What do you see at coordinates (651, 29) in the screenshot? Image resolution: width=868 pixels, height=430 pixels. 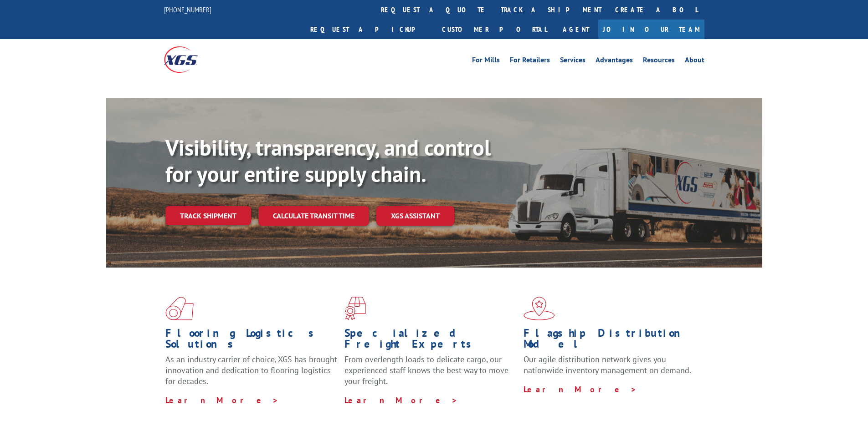 I see `a: Join Our Team` at bounding box center [651, 29].